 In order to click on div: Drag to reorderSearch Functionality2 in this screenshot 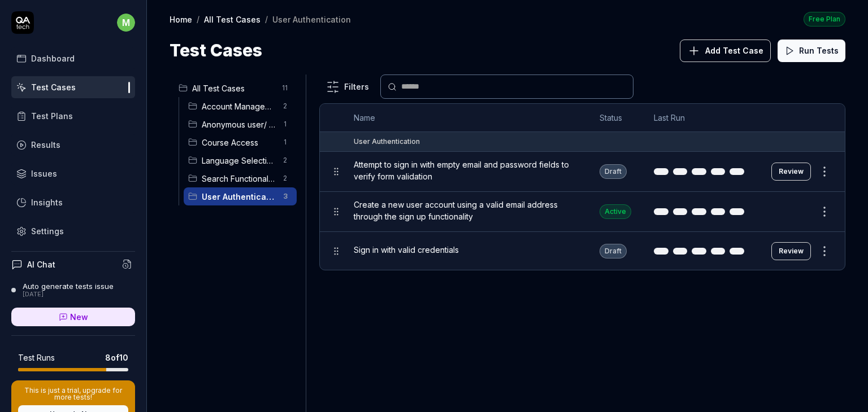, I will do `click(240, 178)`.